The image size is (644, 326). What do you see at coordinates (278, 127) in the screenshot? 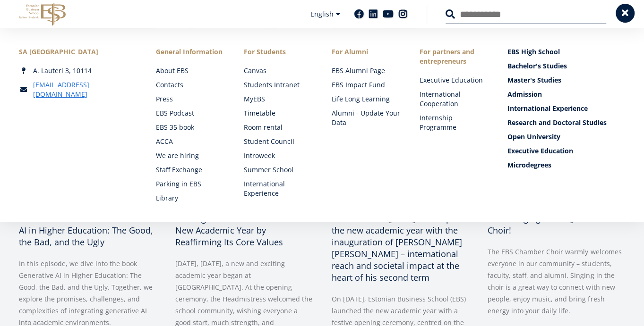
I see `a: Room rental` at bounding box center [278, 127].